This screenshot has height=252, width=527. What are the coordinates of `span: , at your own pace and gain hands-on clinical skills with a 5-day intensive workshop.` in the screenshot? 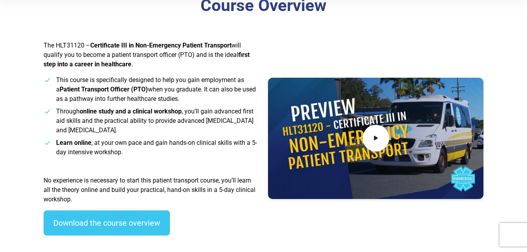 It's located at (157, 147).